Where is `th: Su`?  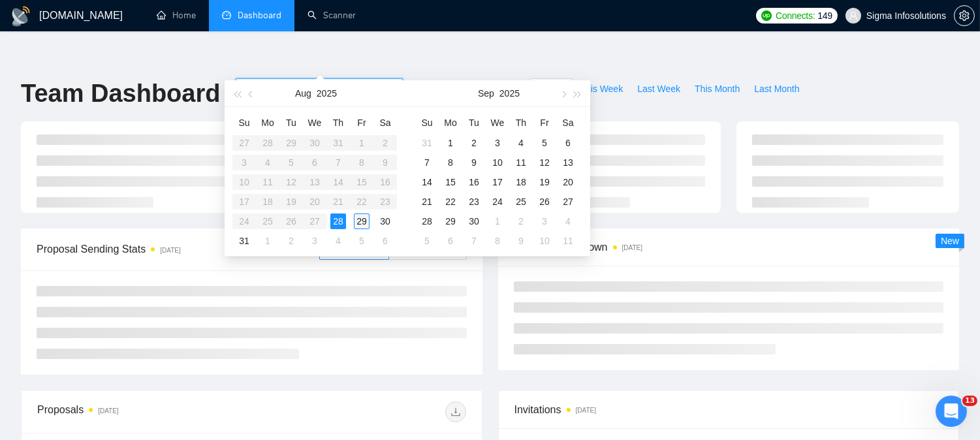 th: Su is located at coordinates (427, 123).